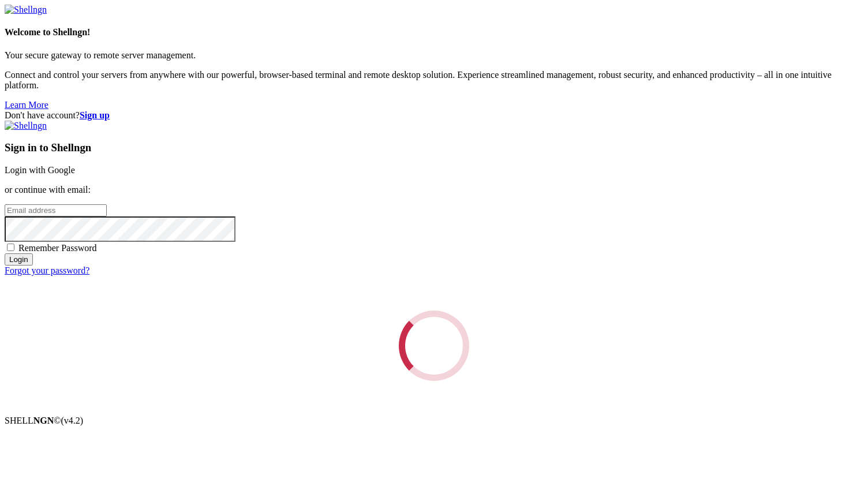 This screenshot has width=868, height=501. I want to click on p: Connect and control your servers from anywhere with our powerful, browser-based terminal and remo..., so click(434, 80).